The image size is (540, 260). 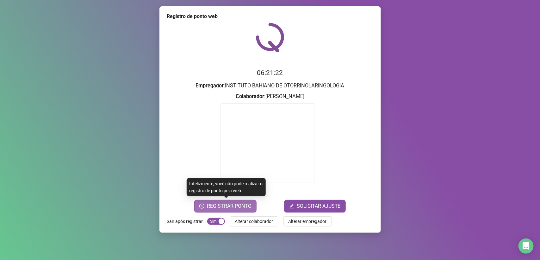 I want to click on strong: Empregador, so click(x=210, y=85).